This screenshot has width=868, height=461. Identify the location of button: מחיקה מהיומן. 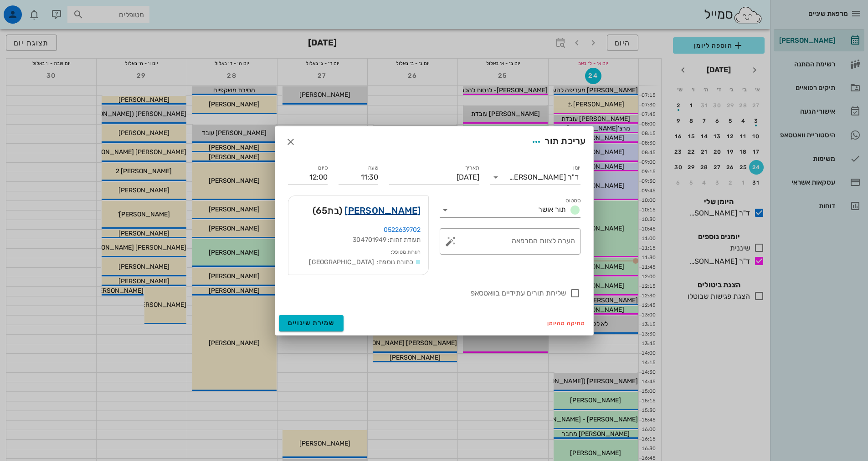
(566, 324).